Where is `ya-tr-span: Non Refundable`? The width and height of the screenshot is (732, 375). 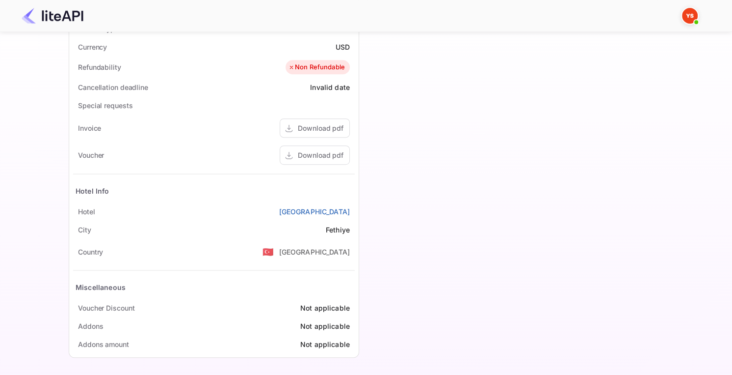 ya-tr-span: Non Refundable is located at coordinates (320, 67).